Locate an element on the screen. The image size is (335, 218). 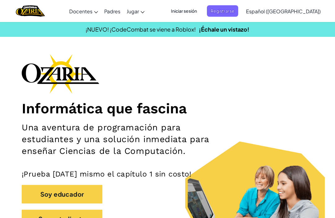
img: Ozaria branding logo is located at coordinates (60, 74).